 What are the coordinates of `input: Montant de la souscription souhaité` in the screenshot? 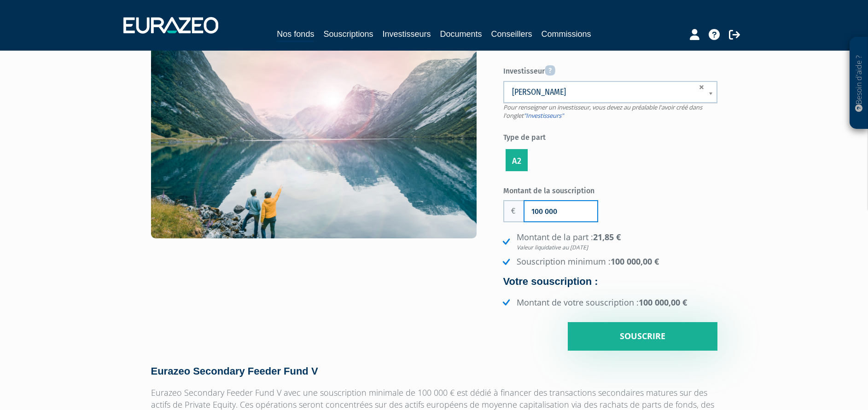 It's located at (561, 211).